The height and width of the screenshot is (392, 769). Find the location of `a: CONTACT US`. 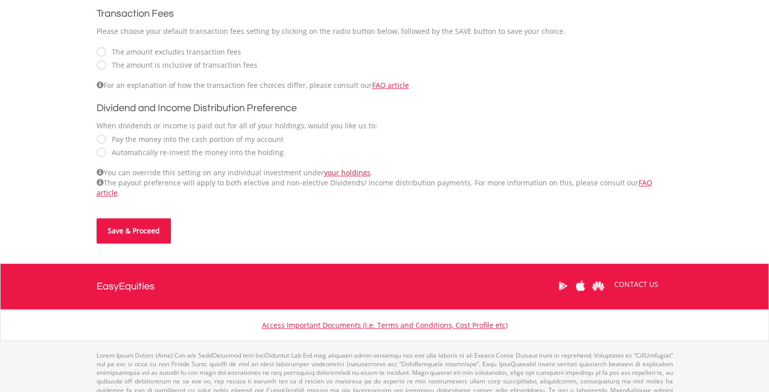

a: CONTACT US is located at coordinates (636, 285).